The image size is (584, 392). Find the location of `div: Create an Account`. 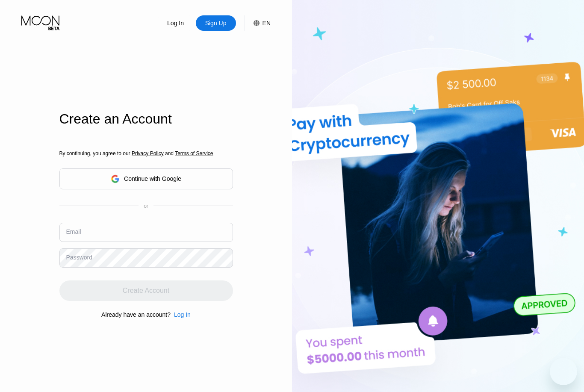

div: Create an Account is located at coordinates (146, 119).